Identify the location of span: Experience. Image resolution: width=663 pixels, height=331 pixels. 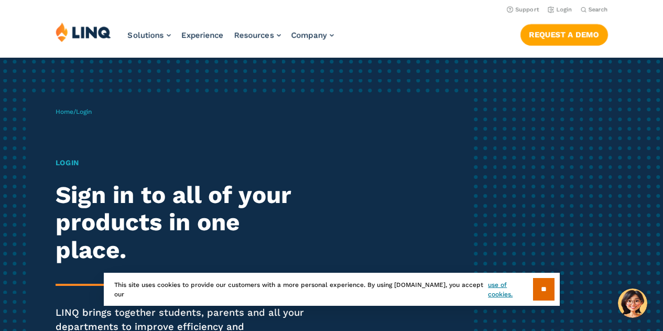
(202, 35).